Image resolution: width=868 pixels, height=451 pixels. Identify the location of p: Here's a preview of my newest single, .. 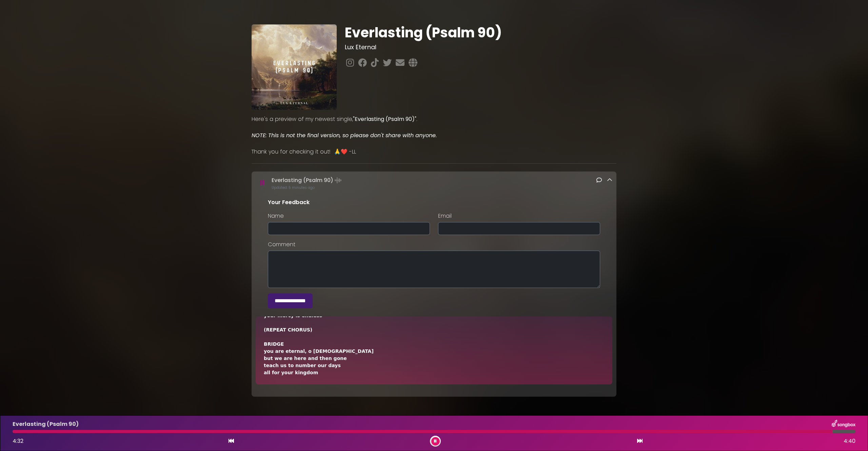
(434, 119).